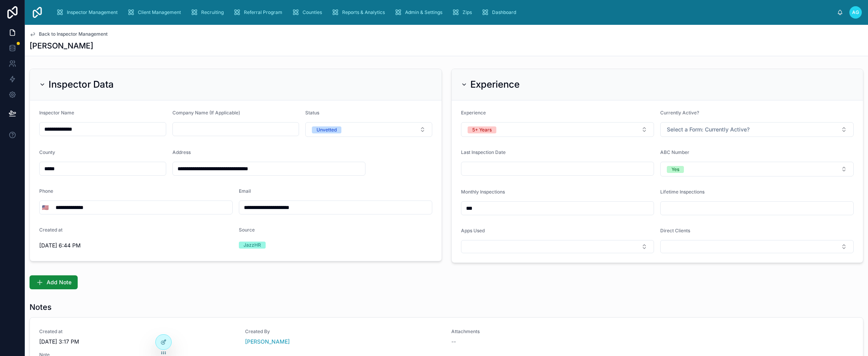  Describe the element at coordinates (423, 12) in the screenshot. I see `span: Admin & Settings` at that location.